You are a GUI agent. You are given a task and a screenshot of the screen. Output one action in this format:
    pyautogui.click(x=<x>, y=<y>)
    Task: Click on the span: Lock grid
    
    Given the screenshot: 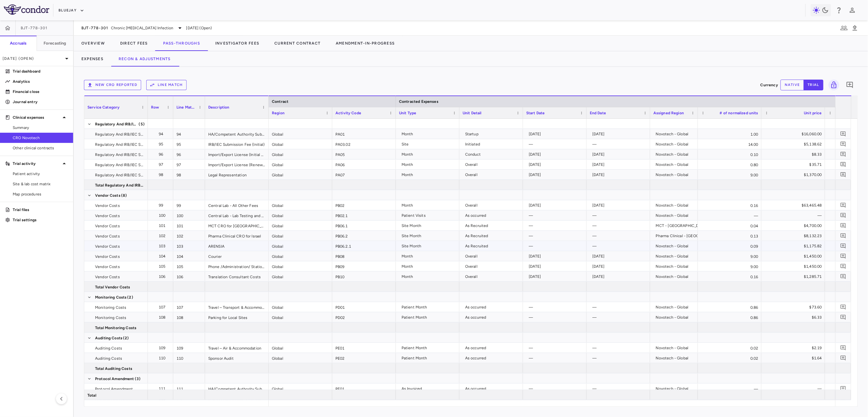 What is the action you would take?
    pyautogui.click(x=833, y=85)
    